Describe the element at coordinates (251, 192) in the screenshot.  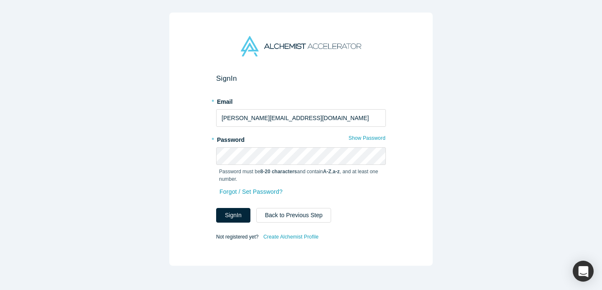
I see `a: Forgot / Set Password?` at that location.